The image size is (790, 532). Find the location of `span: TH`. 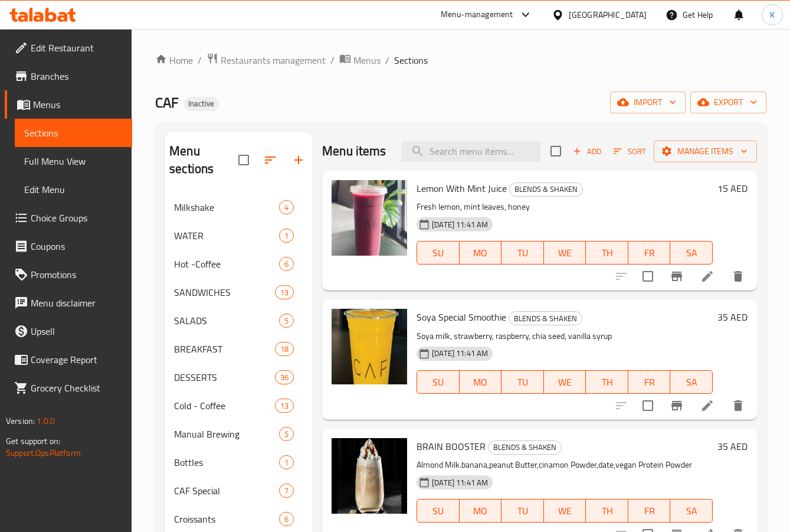

span: TH is located at coordinates (607, 511).